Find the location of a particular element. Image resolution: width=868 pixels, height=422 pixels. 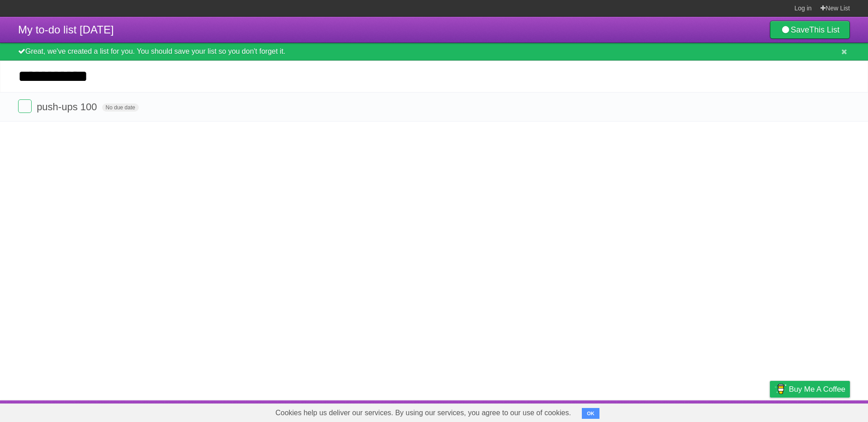

a: About is located at coordinates (659, 412).